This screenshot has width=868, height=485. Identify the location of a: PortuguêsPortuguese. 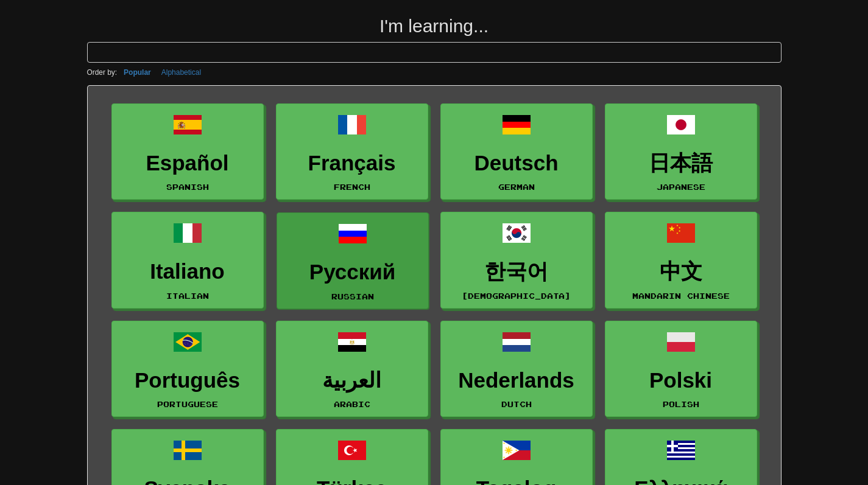
(188, 369).